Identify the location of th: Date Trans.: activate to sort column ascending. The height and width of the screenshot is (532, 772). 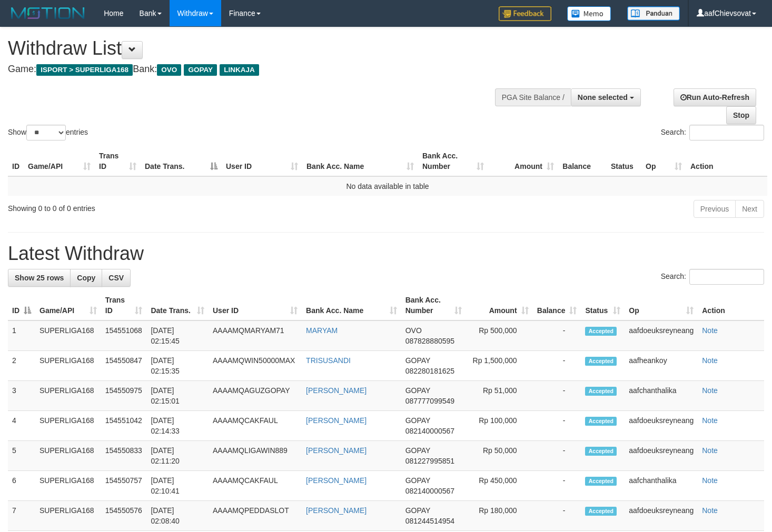
(177, 306).